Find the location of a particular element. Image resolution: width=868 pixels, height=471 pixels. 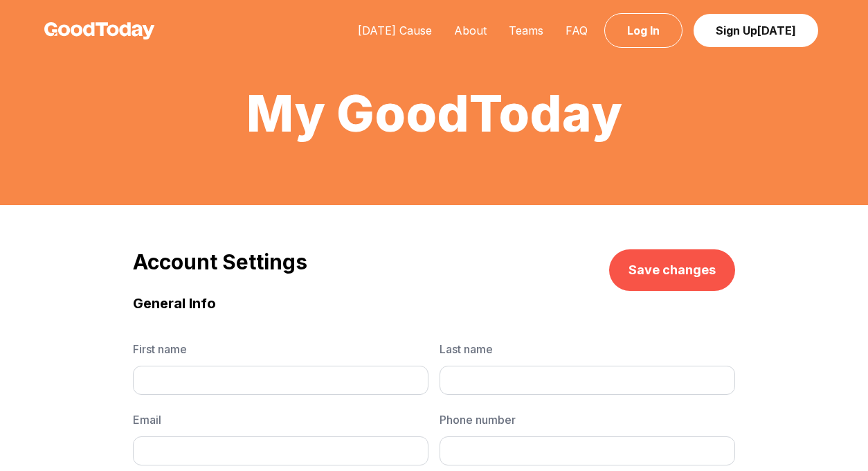

a: Log In is located at coordinates (643, 30).